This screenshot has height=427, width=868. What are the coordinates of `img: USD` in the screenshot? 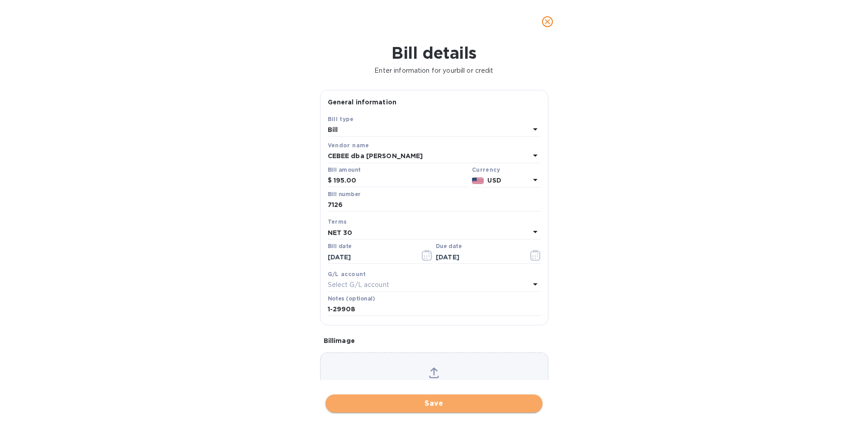 It's located at (478, 181).